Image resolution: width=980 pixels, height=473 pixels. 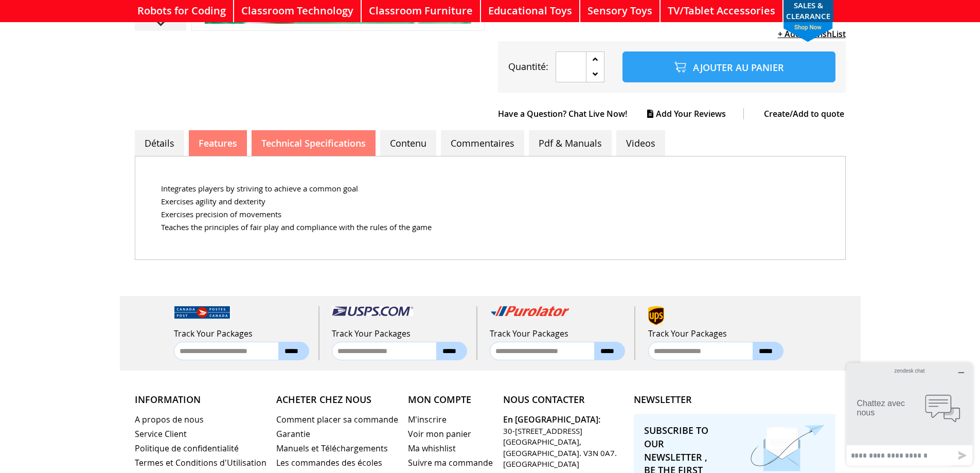 What do you see at coordinates (218, 143) in the screenshot?
I see `a: Features` at bounding box center [218, 143].